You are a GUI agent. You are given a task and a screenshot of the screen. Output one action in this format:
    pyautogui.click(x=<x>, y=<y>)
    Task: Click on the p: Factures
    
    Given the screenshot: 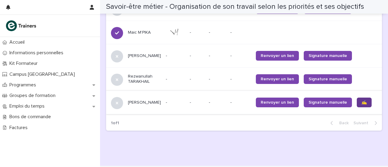 What is the action you would take?
    pyautogui.click(x=20, y=127)
    